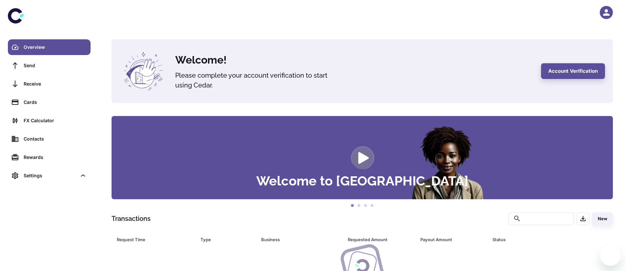 This screenshot has height=271, width=626. I want to click on div: Cards, so click(55, 102).